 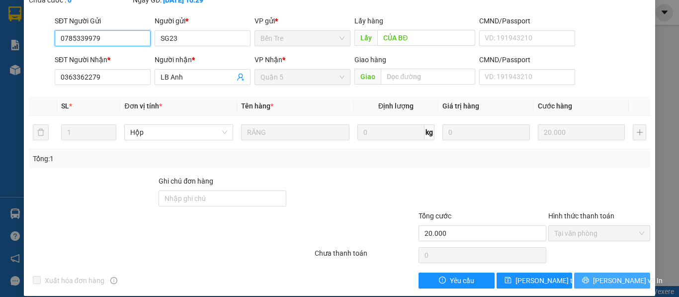 What do you see at coordinates (41, 132) in the screenshot?
I see `button: delete` at bounding box center [41, 132].